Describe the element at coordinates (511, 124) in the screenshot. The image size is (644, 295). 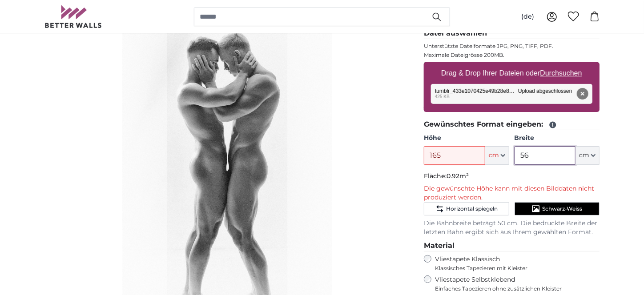
I see `legend: Gewünschtes Format eingeben:` at that location.